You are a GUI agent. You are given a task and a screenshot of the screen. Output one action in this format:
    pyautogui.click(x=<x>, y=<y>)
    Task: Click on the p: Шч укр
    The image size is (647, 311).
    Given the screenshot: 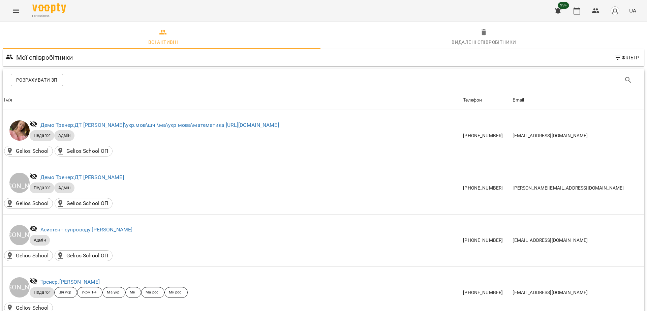 What is the action you would take?
    pyautogui.click(x=65, y=292)
    